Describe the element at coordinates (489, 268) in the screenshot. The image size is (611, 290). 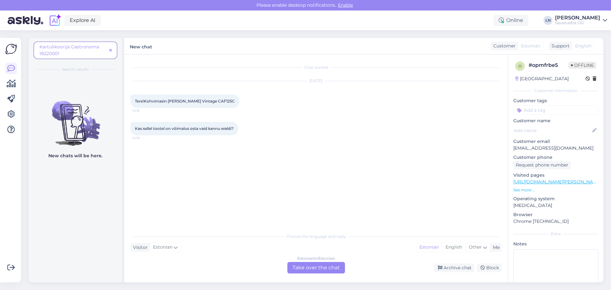
I see `div: Block` at that location.